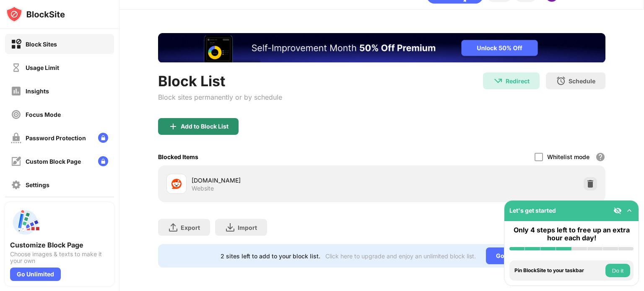 Image resolution: width=644 pixels, height=291 pixels. I want to click on div: Import, so click(247, 228).